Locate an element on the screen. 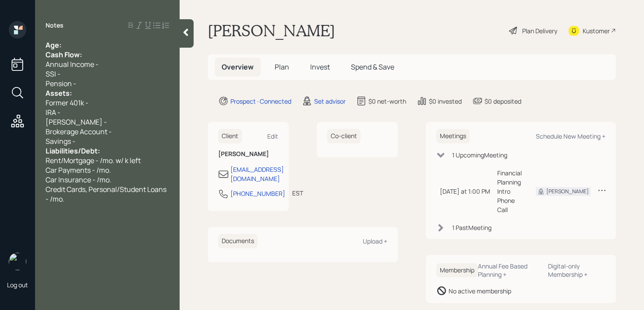  span: Brokerage Account - is located at coordinates (78, 132).